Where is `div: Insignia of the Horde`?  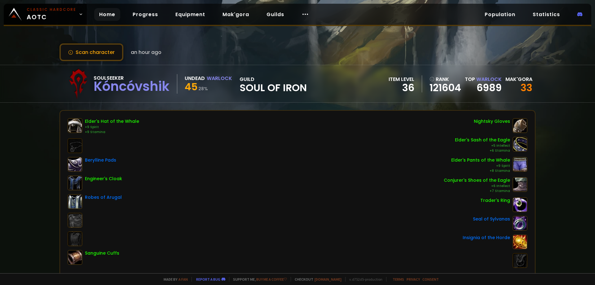 div: Insignia of the Horde is located at coordinates (486, 237).